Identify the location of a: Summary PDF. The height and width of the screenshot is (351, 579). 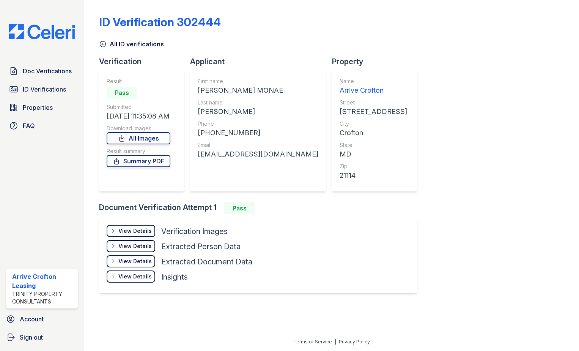
(139, 161).